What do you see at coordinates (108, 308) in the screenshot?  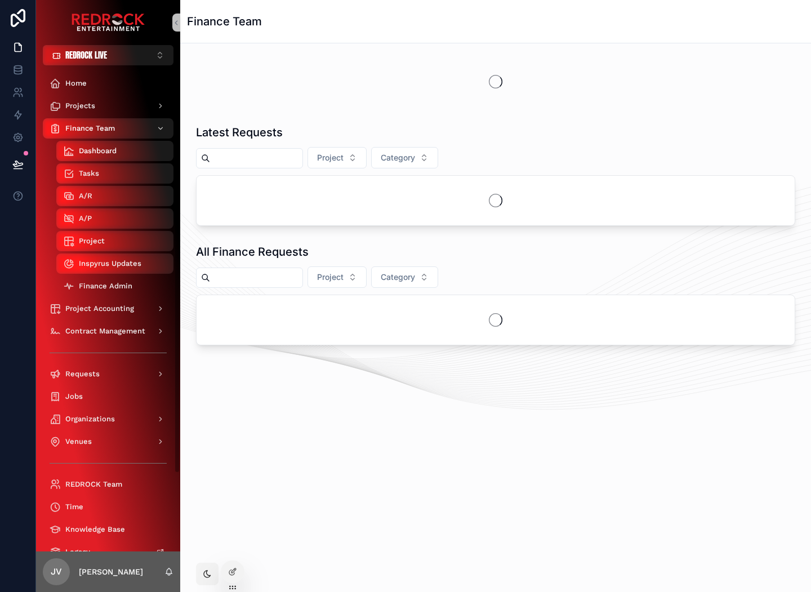 I see `div: scrollable content` at bounding box center [108, 308].